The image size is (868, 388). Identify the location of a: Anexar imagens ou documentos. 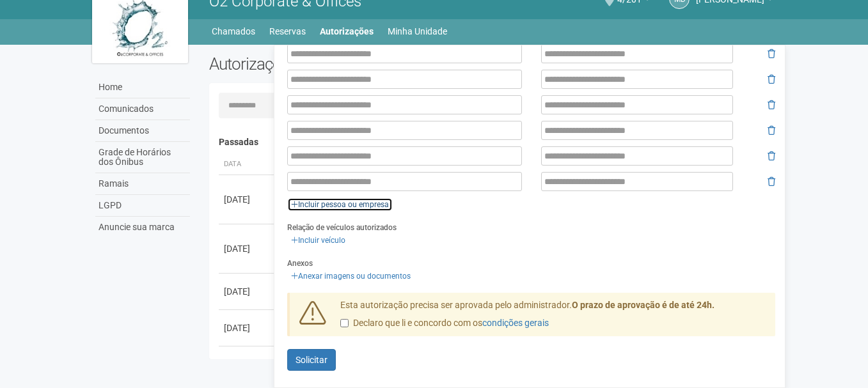
(350, 276).